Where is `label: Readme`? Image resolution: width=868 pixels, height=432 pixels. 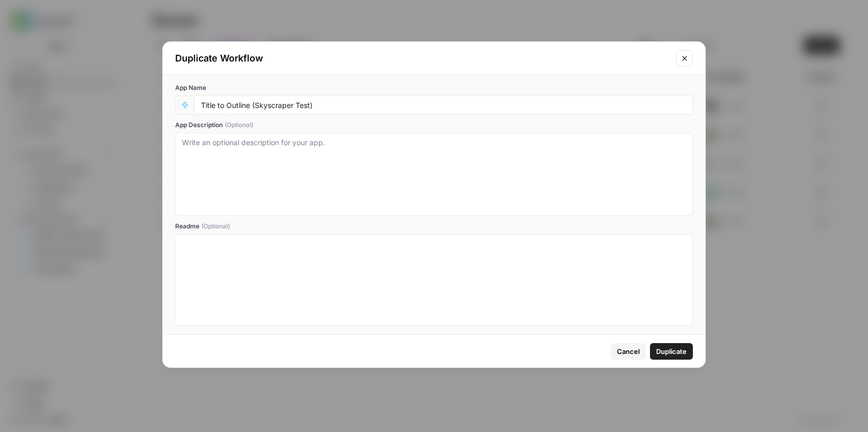
label: Readme is located at coordinates (434, 227).